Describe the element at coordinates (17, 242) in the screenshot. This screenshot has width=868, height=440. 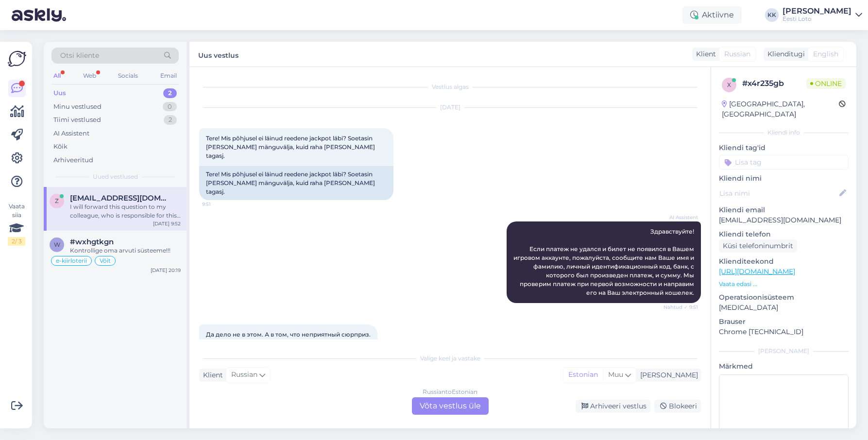
I see `div: 2 / 3` at that location.